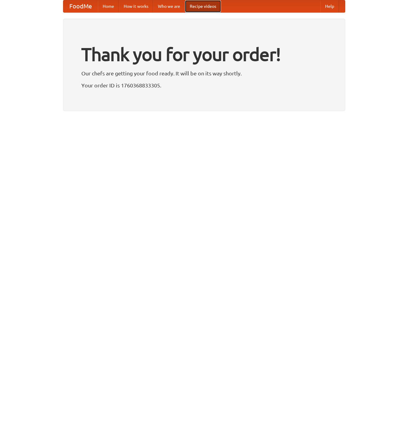 The image size is (408, 425). I want to click on a: FoodMe, so click(80, 6).